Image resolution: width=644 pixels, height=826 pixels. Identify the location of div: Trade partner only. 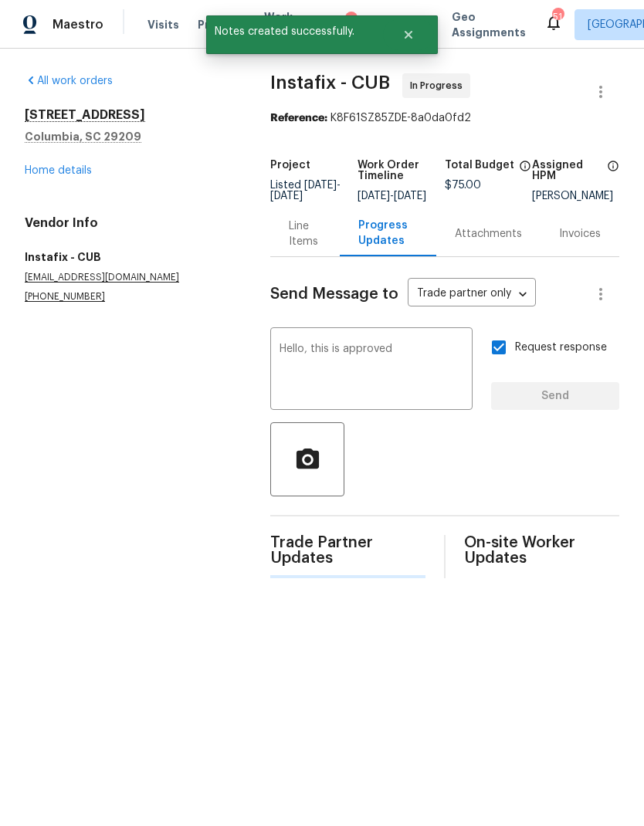
(472, 294).